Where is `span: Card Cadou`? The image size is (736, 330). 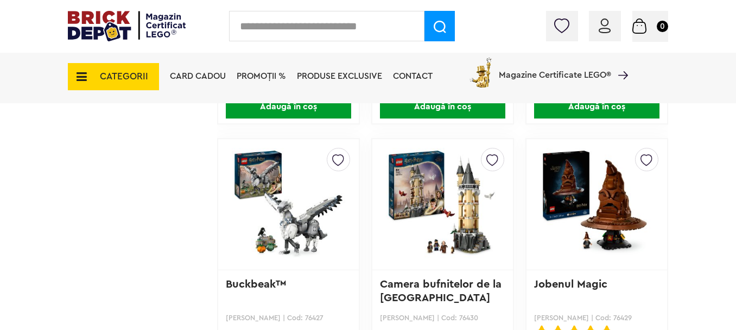
span: Card Cadou is located at coordinates (198, 76).